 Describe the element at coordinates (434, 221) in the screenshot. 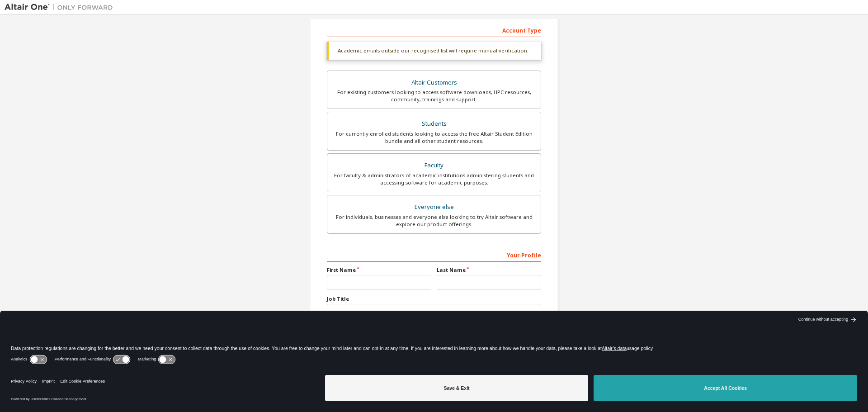

I see `div: For individuals, businesses and everyone else looking to try Altair software and explore our prod...` at that location.